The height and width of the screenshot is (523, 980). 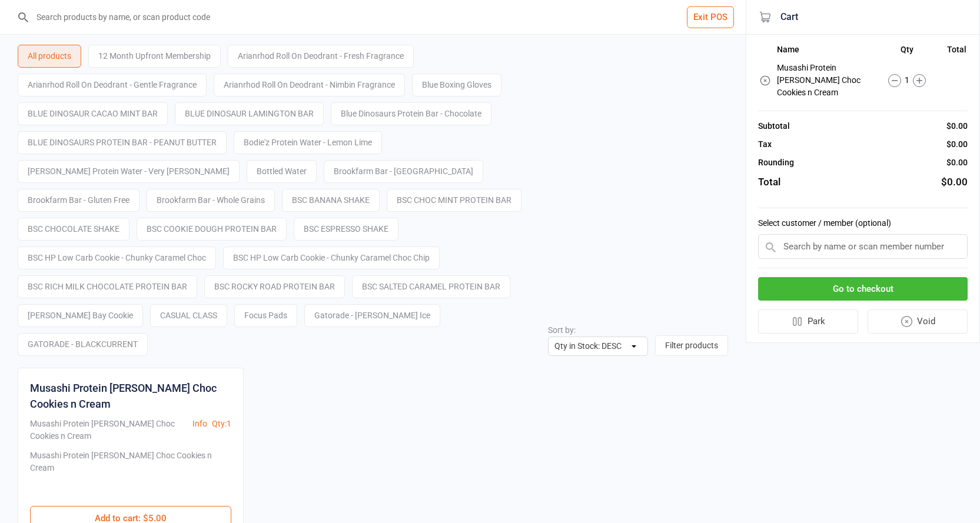 I want to click on div: Arianrhod Roll On Deodrant - Gentle Fragrance, so click(x=112, y=85).